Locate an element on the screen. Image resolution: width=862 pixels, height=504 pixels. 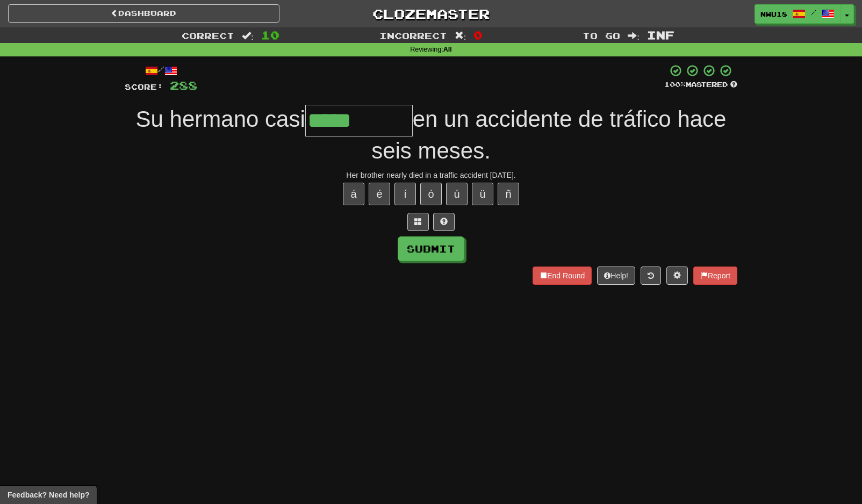
a: Clozemaster is located at coordinates (431, 13).